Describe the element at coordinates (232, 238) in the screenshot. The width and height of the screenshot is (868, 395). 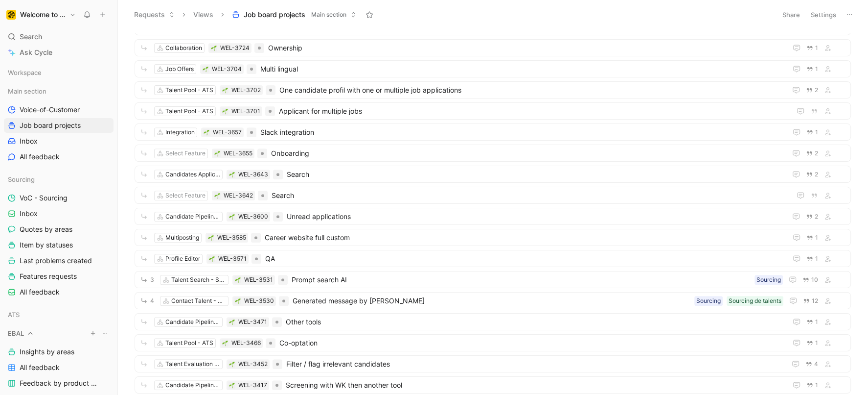
I see `div: WEL-3585` at that location.